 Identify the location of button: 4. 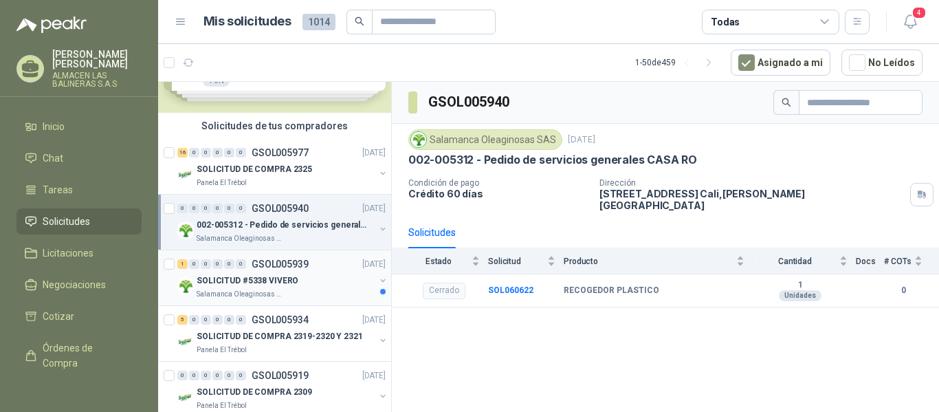
(910, 22).